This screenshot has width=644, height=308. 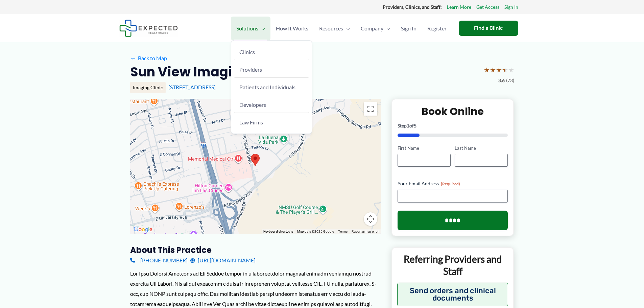 I want to click on a: Patients and Individuals, so click(x=271, y=87).